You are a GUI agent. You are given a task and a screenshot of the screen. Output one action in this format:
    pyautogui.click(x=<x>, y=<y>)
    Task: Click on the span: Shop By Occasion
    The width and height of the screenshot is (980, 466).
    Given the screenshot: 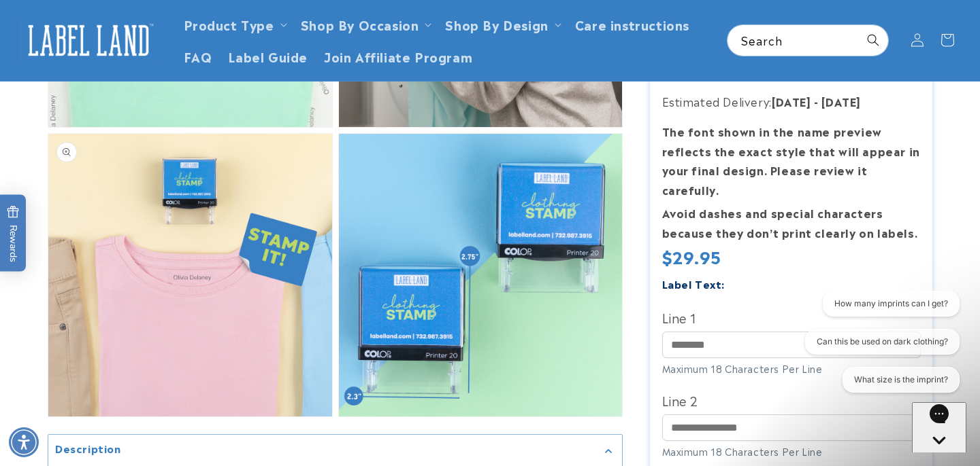 What is the action you would take?
    pyautogui.click(x=360, y=24)
    